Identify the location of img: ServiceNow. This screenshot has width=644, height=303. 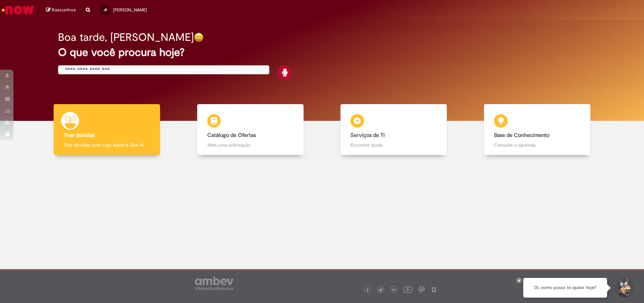
(18, 10).